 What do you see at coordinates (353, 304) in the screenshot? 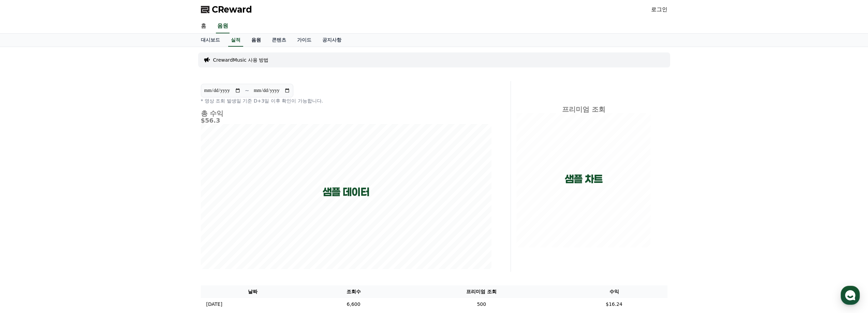
I see `td: 6,600` at bounding box center [353, 304].